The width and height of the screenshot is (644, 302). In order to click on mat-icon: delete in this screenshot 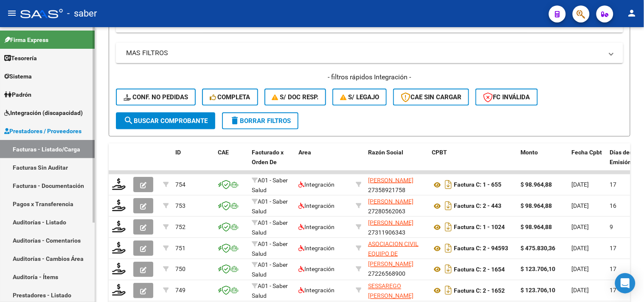, I will do `click(235, 120)`.